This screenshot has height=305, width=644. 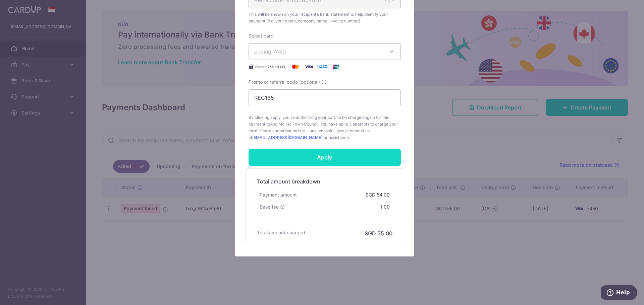 What do you see at coordinates (294, 124) in the screenshot?
I see `span: Ang Mo Kio Town Council` at bounding box center [294, 124].